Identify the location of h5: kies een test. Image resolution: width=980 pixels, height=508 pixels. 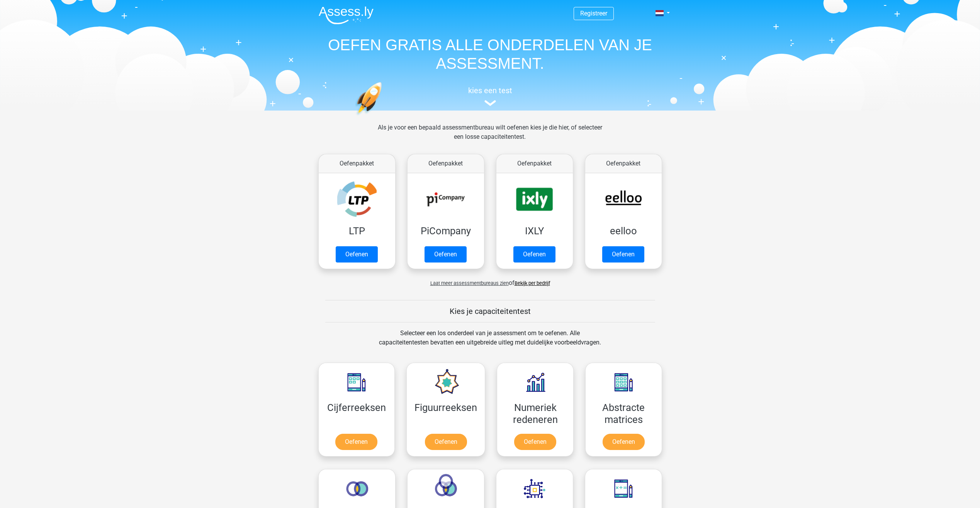
(490, 90).